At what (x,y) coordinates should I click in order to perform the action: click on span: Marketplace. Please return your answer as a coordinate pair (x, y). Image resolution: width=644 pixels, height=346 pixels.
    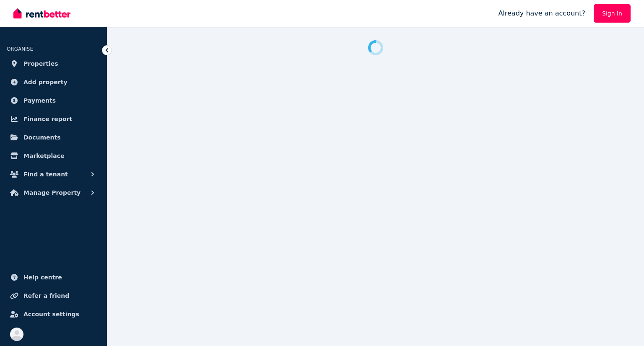
    Looking at the image, I should click on (44, 156).